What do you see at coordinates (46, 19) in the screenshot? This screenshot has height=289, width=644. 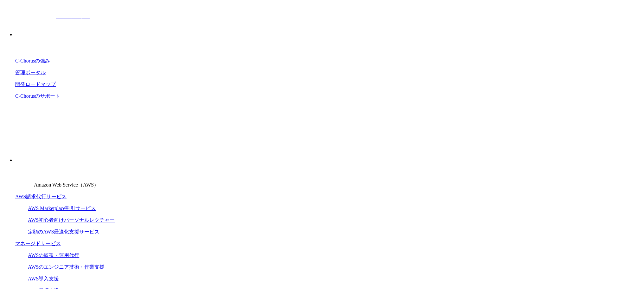 I see `a: AWS総合支援サービス C-Chorus NHN テコラスAWS総合支援サービス` at bounding box center [46, 19].